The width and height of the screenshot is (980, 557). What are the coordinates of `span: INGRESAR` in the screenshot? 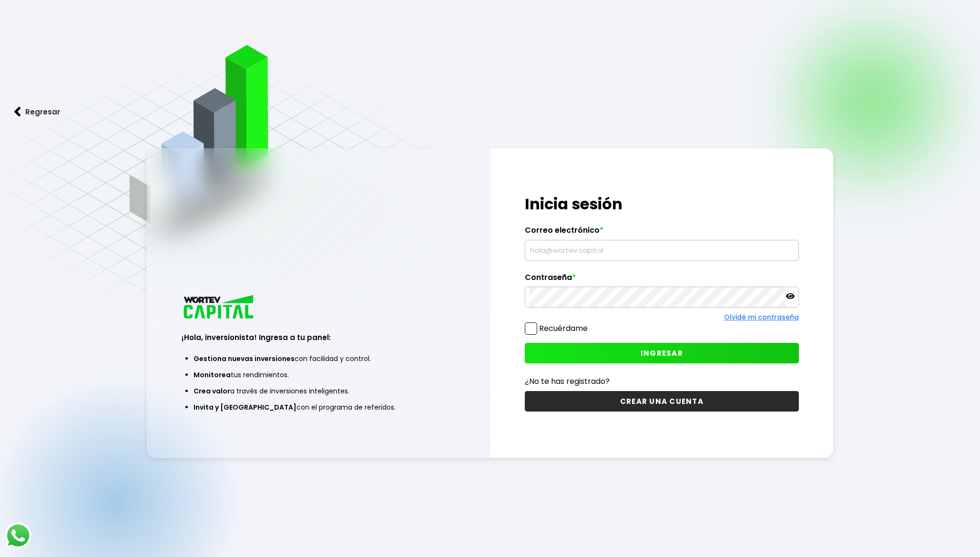 It's located at (662, 353).